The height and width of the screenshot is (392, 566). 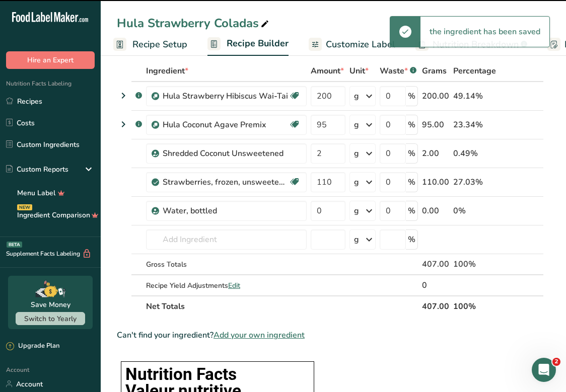 I want to click on input: Add Ingredient, so click(x=226, y=240).